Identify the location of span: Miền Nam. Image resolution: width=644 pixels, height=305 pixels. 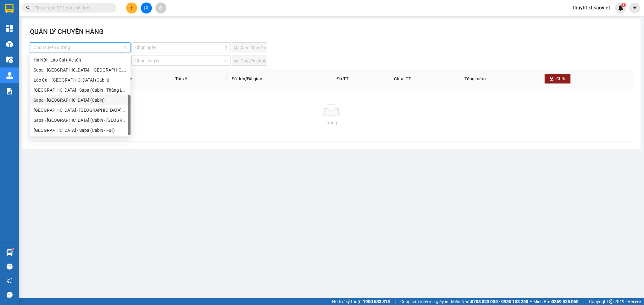
(489, 301).